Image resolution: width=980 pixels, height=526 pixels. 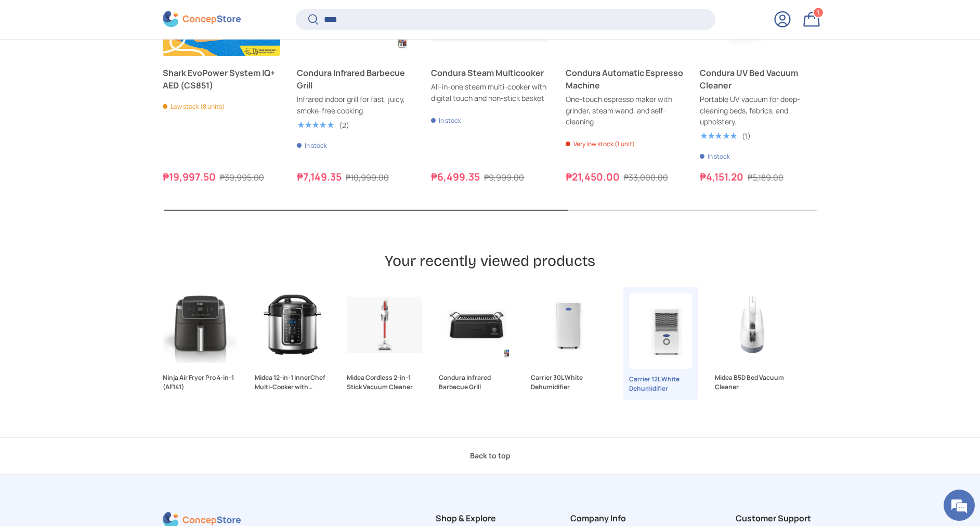 I want to click on textarea: Type your message and hit 'Enter', so click(x=101, y=302).